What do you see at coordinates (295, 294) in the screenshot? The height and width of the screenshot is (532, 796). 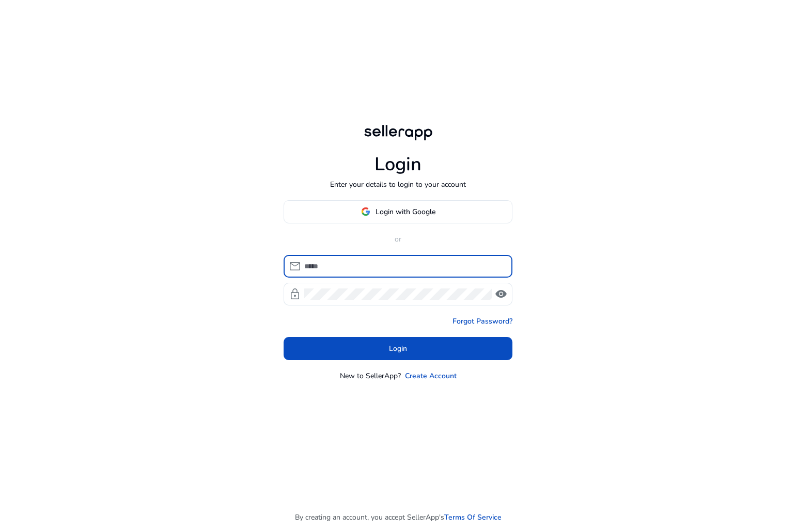 I see `span: lock` at bounding box center [295, 294].